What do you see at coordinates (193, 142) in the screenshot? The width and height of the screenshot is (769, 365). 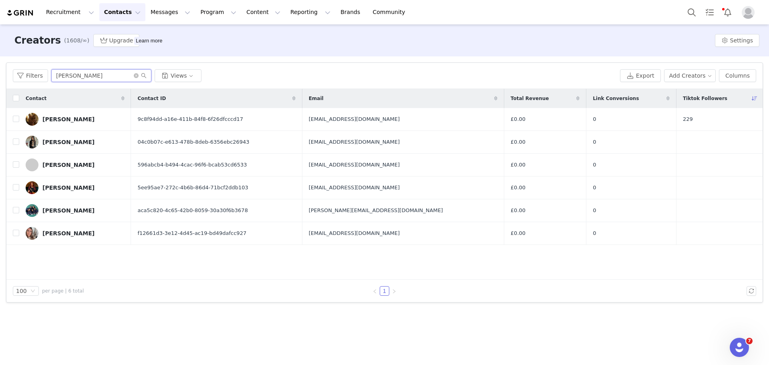 I see `span: 04c0b07c-e613-478b-8deb-6356ebc26943` at bounding box center [193, 142].